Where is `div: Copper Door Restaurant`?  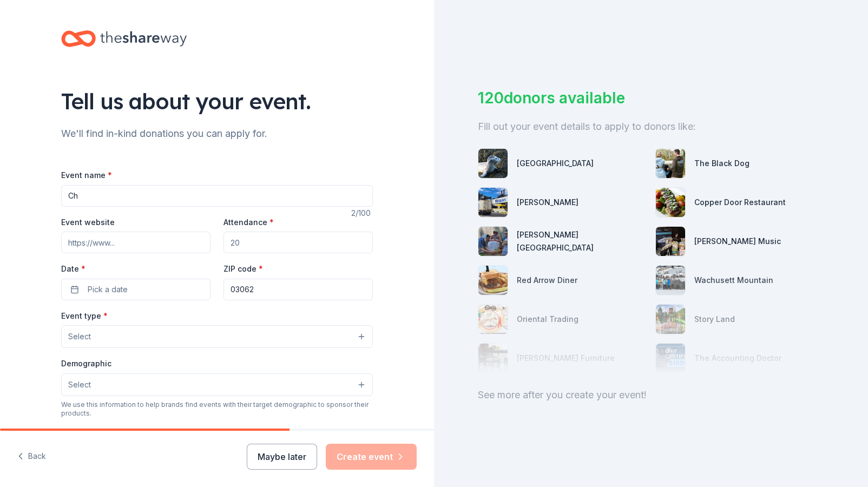 div: Copper Door Restaurant is located at coordinates (740, 203).